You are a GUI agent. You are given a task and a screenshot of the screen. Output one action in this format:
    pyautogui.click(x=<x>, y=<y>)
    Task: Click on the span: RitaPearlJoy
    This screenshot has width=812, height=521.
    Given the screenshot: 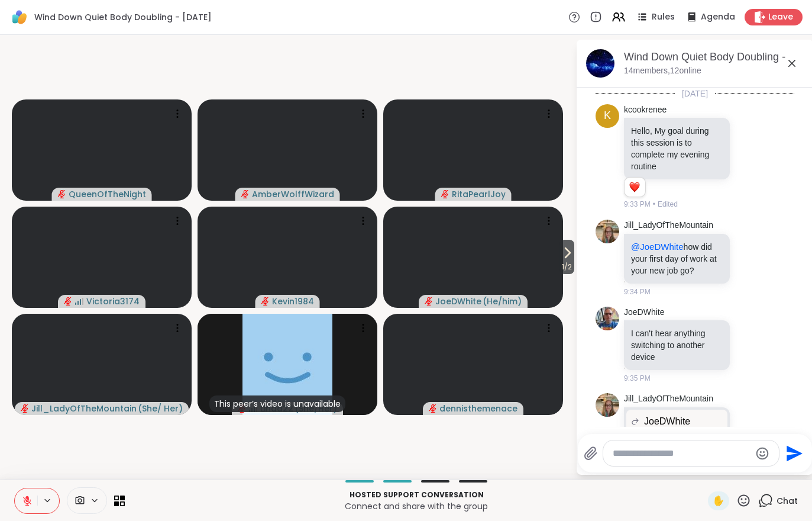 What is the action you would take?
    pyautogui.click(x=479, y=194)
    